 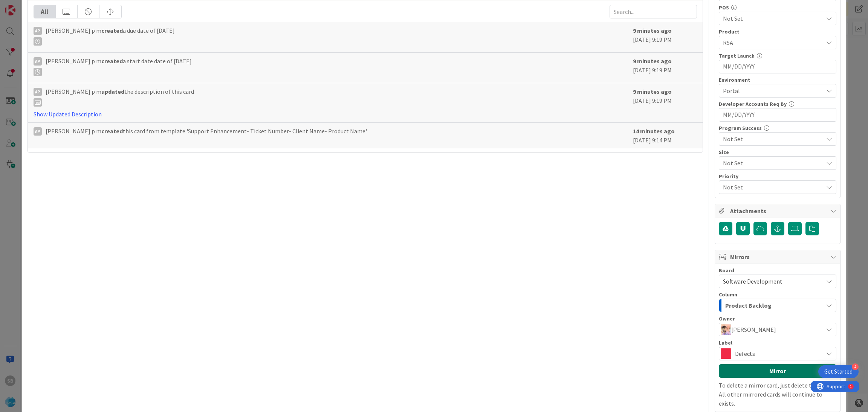 I want to click on div: 4, so click(x=855, y=367).